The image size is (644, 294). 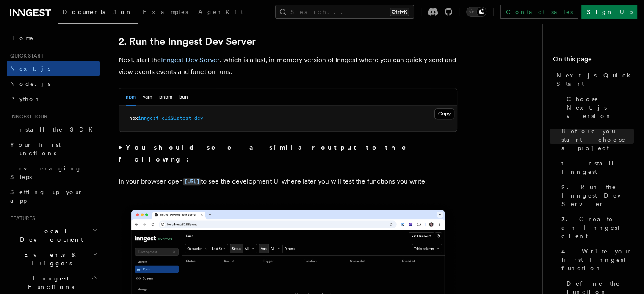 What do you see at coordinates (593, 80) in the screenshot?
I see `a: Next.js Quick Start` at bounding box center [593, 80].